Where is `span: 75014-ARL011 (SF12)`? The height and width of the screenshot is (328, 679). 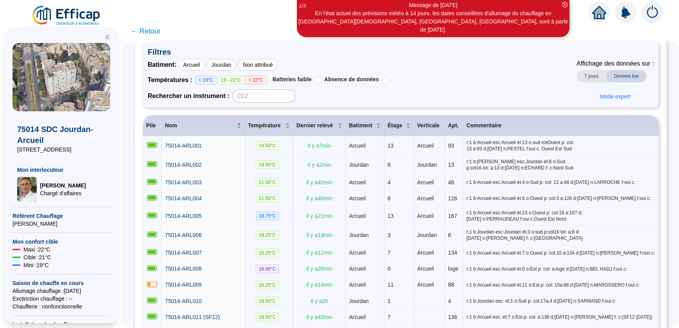
span: 75014-ARL011 (SF12) is located at coordinates (192, 317).